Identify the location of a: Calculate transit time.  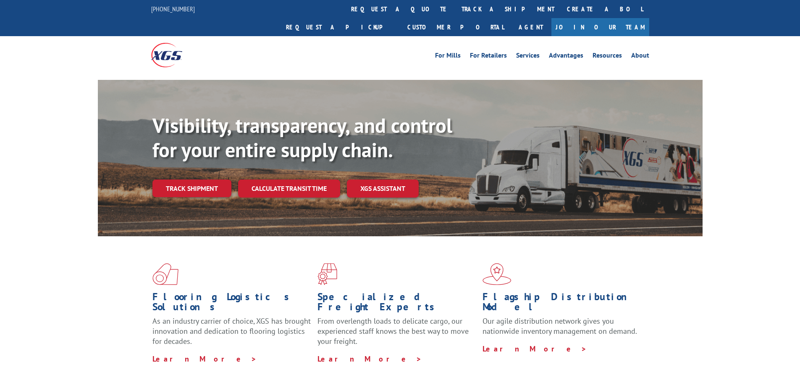
(289, 188).